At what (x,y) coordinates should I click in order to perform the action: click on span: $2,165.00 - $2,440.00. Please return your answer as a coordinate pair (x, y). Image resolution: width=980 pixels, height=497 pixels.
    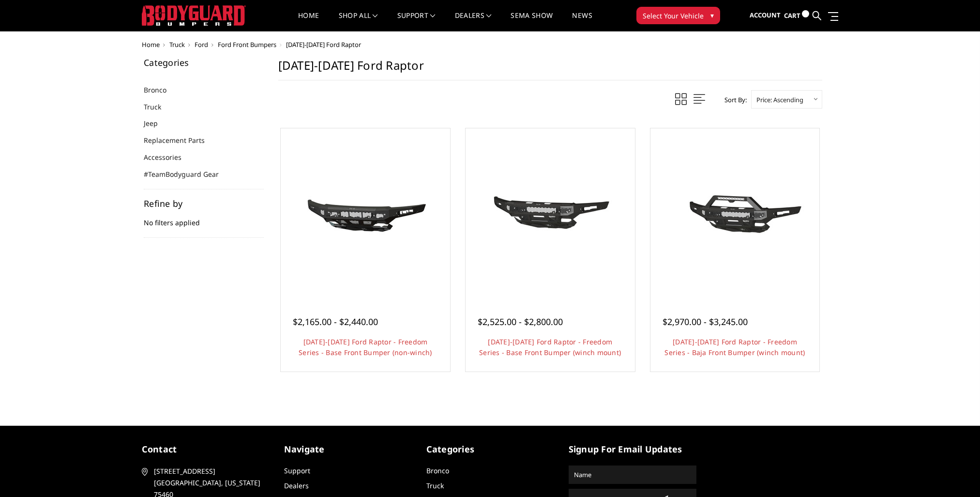
    Looking at the image, I should click on (335, 322).